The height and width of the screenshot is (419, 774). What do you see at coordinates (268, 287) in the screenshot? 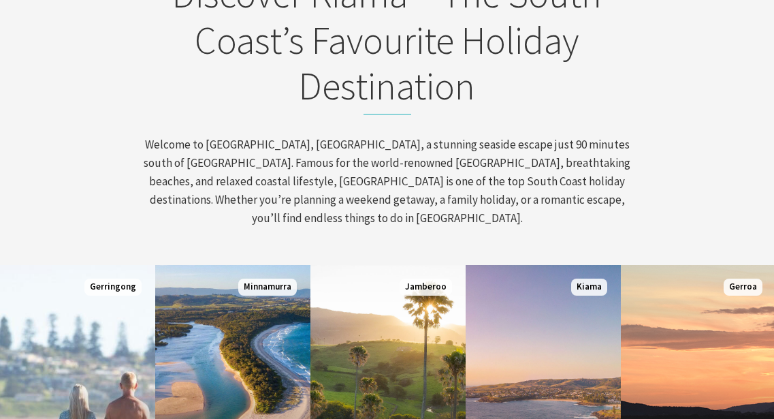
I see `span: Minnamurra` at bounding box center [268, 287].